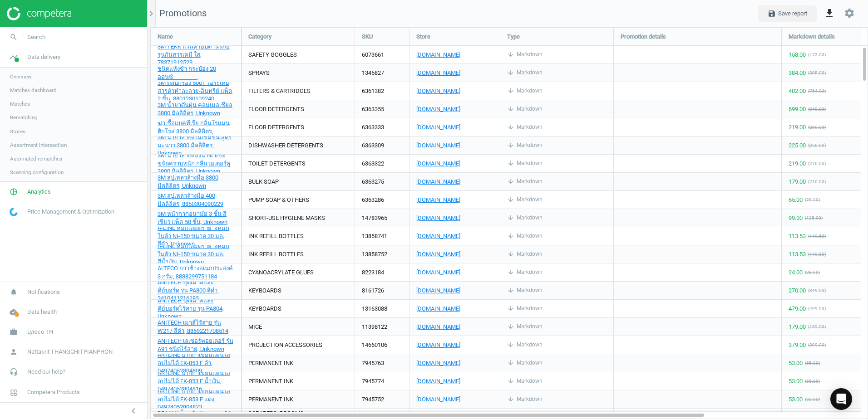 This screenshot has width=868, height=419. I want to click on span: Markdown details, so click(812, 37).